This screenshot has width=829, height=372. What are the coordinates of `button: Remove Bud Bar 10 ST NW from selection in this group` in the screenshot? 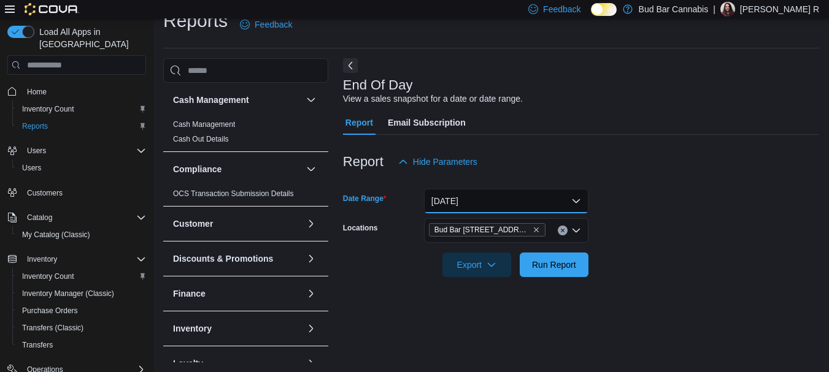 It's located at (536, 230).